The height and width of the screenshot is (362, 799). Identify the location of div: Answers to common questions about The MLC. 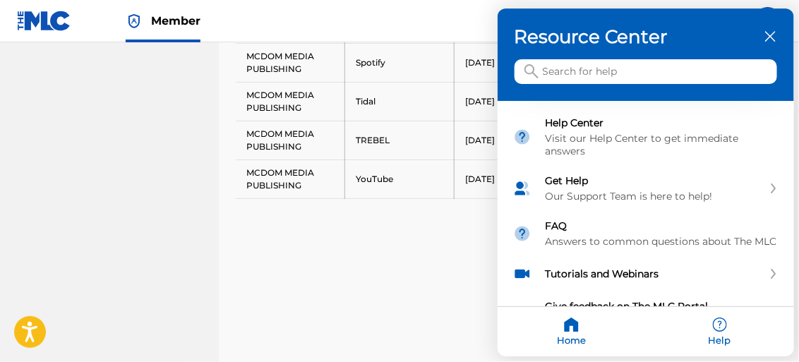
(662, 242).